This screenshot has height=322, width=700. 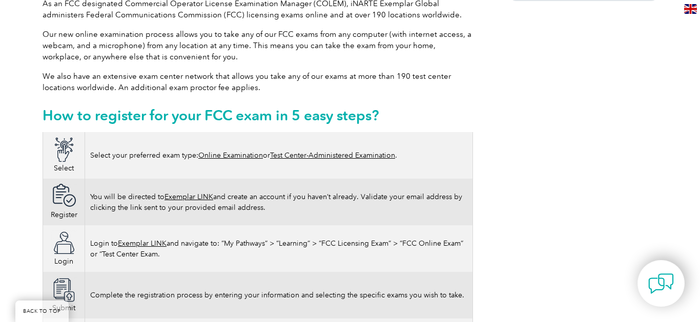 I want to click on td: Complete the registration process by entering your information and selecting the specific exams y..., so click(x=279, y=295).